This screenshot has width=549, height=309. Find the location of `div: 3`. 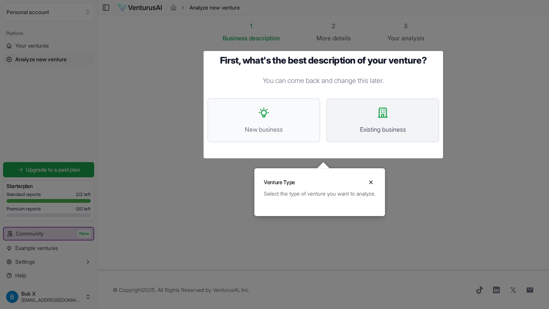

div: 3 is located at coordinates (405, 26).